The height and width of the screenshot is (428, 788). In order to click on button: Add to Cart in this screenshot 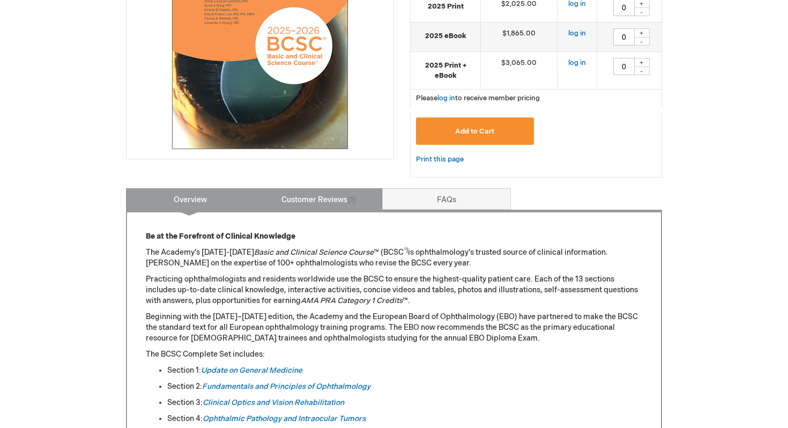, I will do `click(475, 131)`.